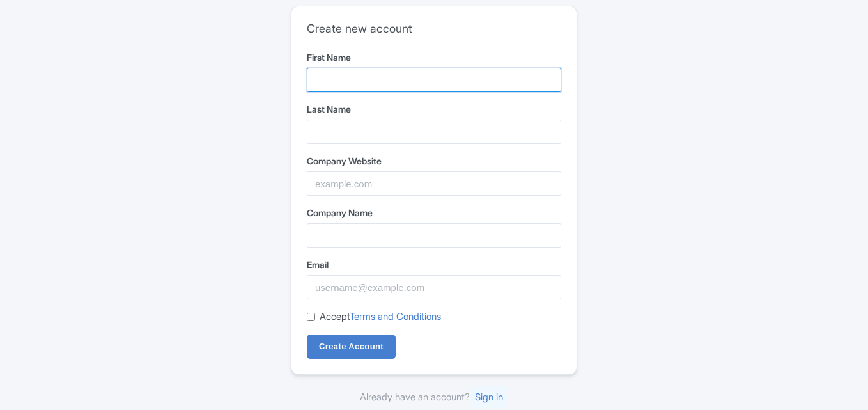 This screenshot has width=868, height=410. What do you see at coordinates (434, 161) in the screenshot?
I see `label: Company Website` at bounding box center [434, 161].